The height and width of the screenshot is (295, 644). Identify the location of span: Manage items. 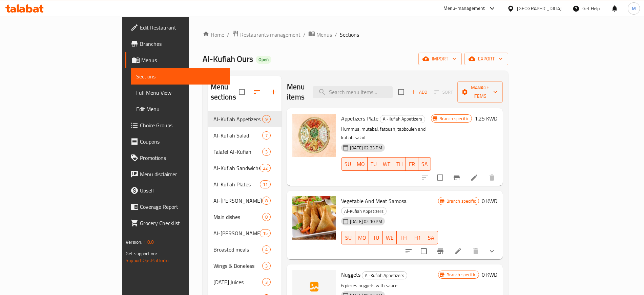
(480, 92).